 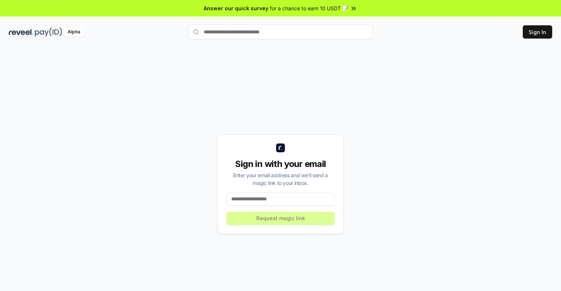 I want to click on span: Answer our quick survey, so click(x=236, y=8).